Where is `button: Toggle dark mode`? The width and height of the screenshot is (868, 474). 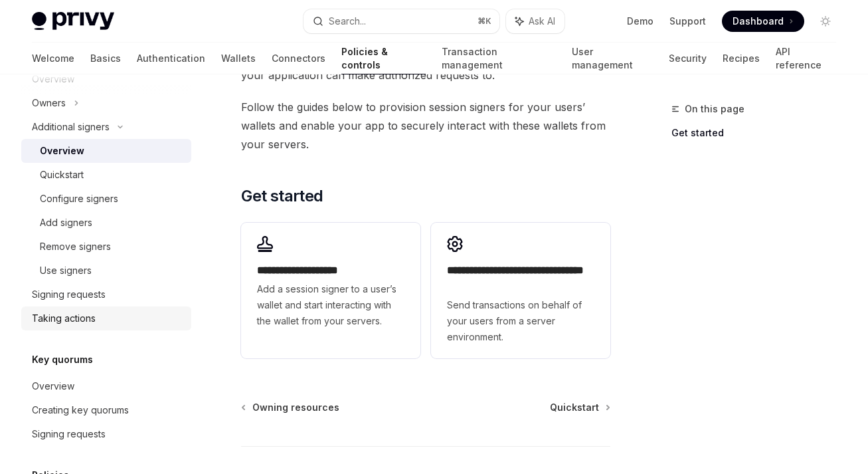 button: Toggle dark mode is located at coordinates (825, 21).